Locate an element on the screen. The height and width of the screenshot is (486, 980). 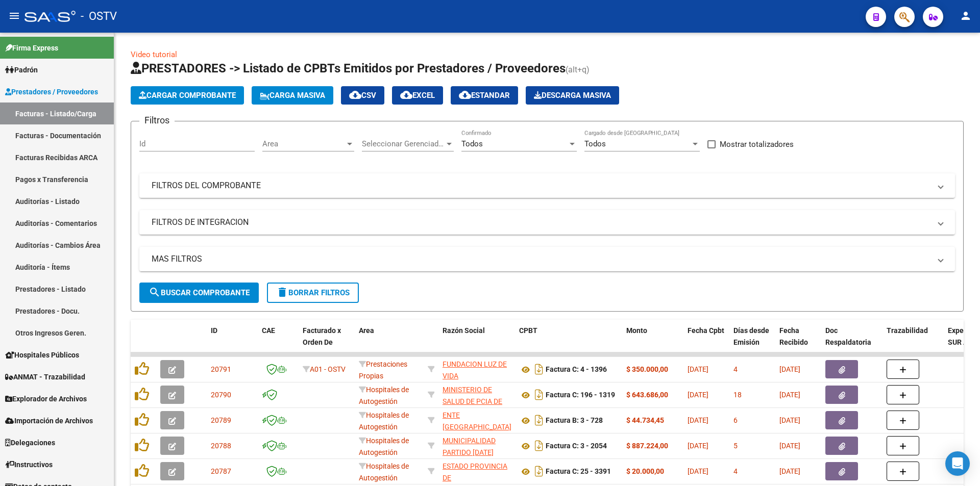
span: MINISTERIO DE SALUD DE PCIA DE BSAS is located at coordinates (472, 402).